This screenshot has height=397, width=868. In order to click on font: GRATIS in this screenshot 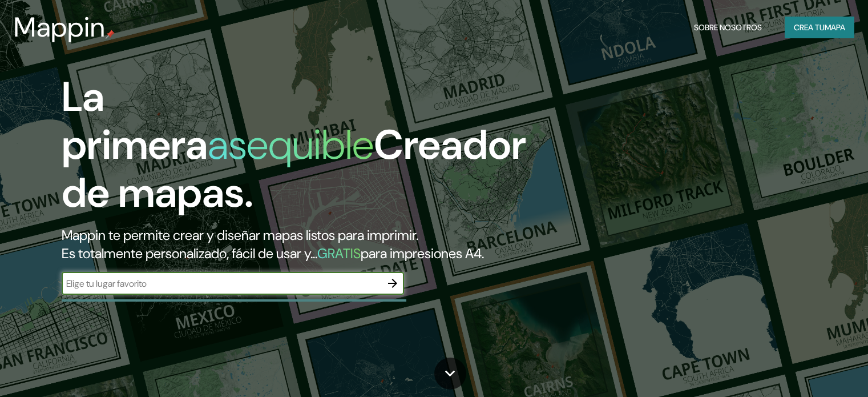, I will do `click(339, 253)`.